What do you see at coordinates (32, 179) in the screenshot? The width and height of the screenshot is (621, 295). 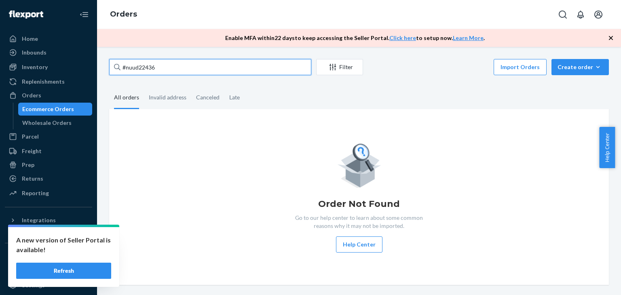 I see `div: Returns` at bounding box center [32, 179].